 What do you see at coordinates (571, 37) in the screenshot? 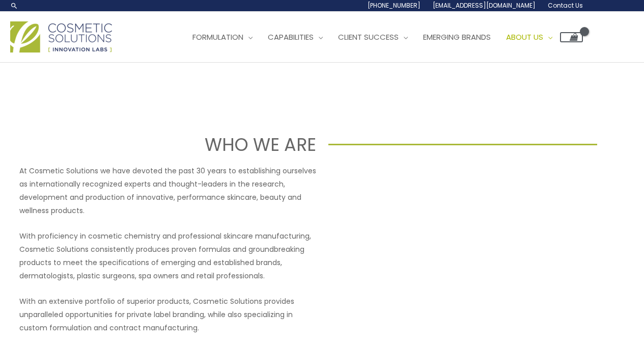
I see `a: View Shopping Cart, empty` at bounding box center [571, 37].